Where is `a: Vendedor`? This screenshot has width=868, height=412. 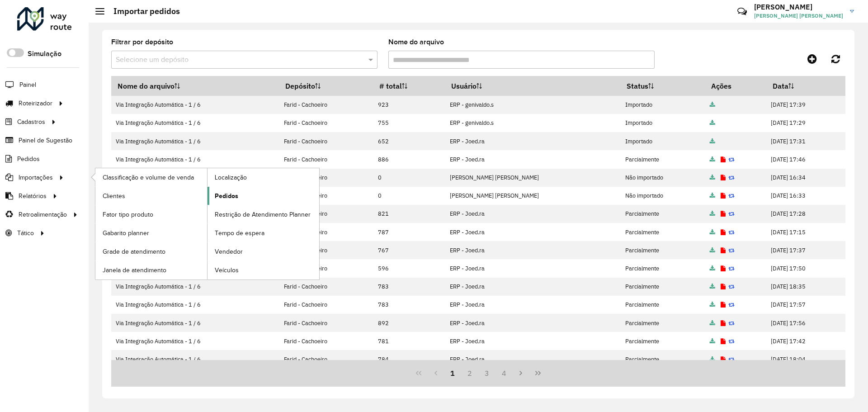 a: Vendedor is located at coordinates (263, 251).